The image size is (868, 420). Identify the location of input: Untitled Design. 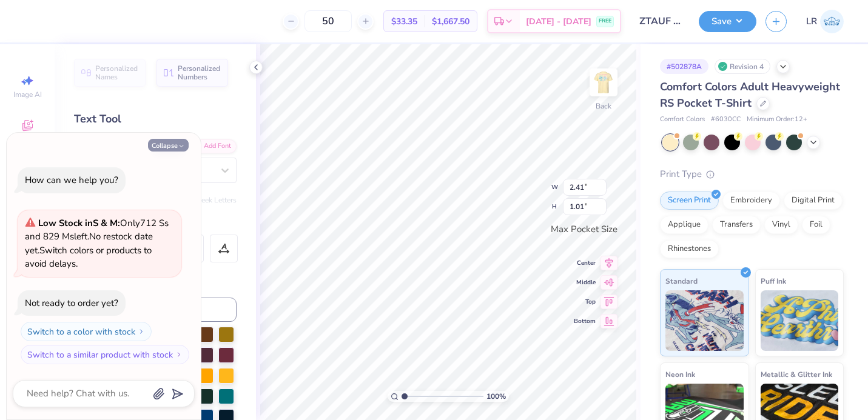
(660, 21).